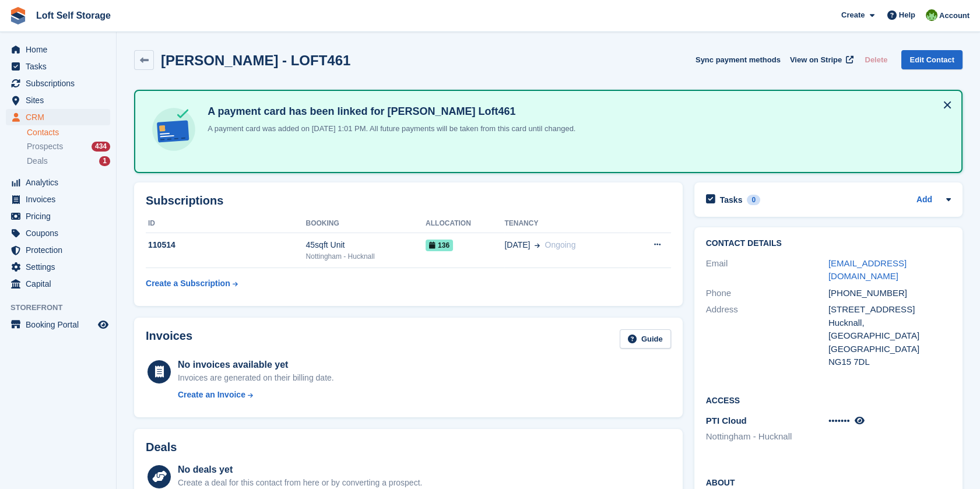 This screenshot has width=980, height=489. Describe the element at coordinates (767, 270) in the screenshot. I see `div: Email` at that location.